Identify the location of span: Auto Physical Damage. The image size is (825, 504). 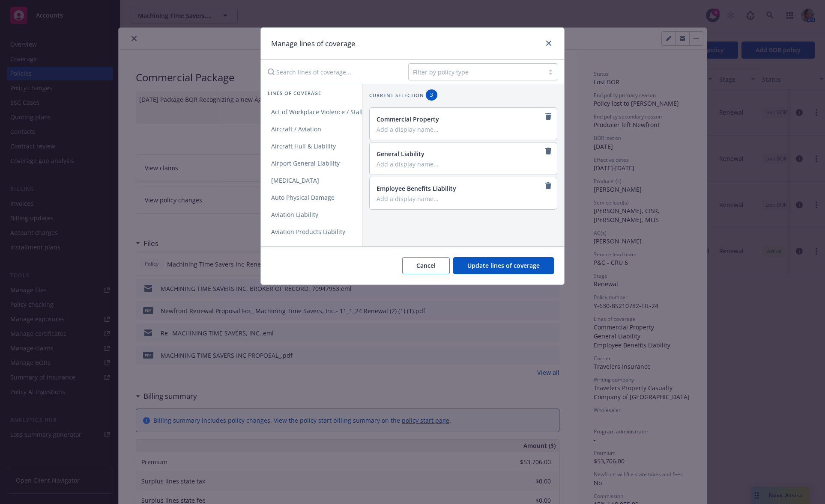
(303, 197).